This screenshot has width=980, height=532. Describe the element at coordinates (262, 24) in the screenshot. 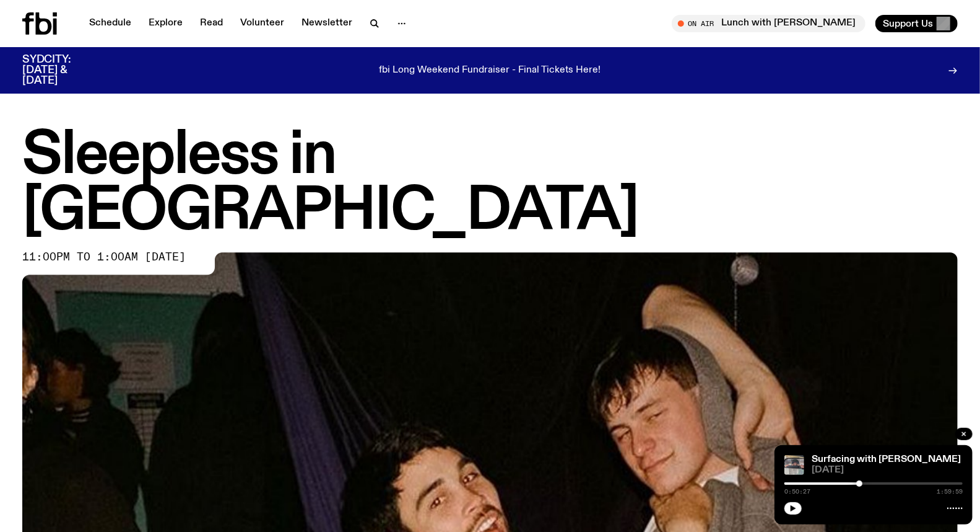

I see `a: Volunteer` at that location.